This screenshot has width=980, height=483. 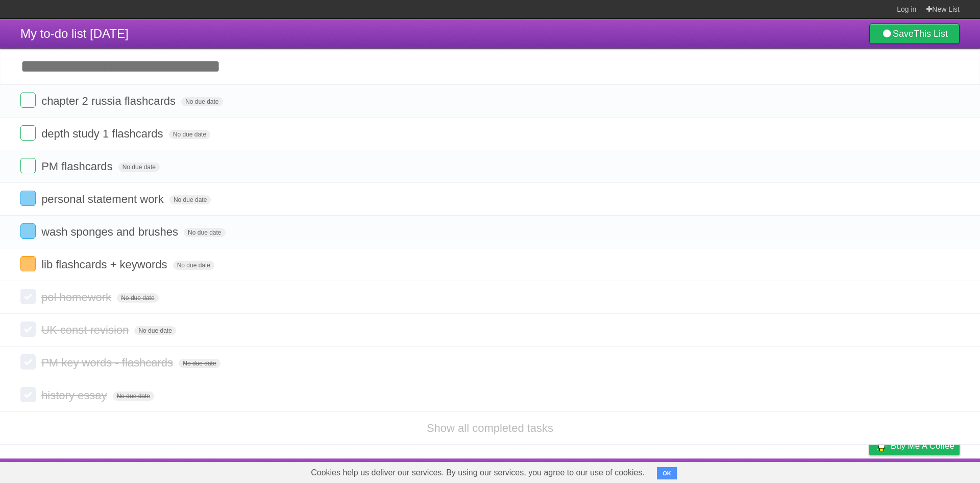 What do you see at coordinates (666, 473) in the screenshot?
I see `button: OK` at bounding box center [666, 473].